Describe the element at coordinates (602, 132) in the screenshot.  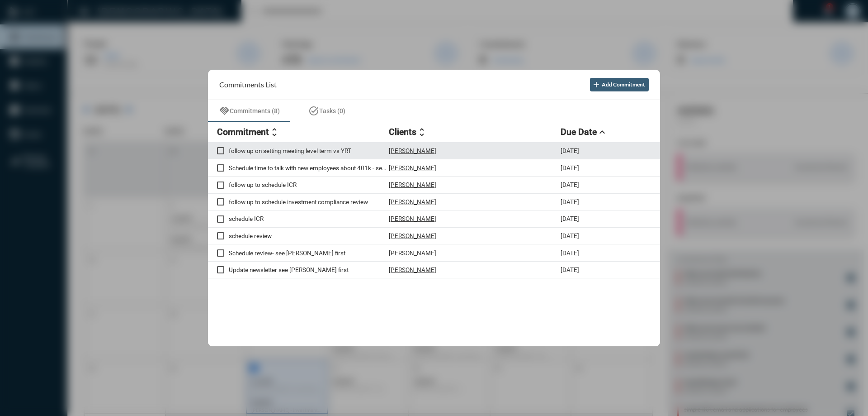
I see `mat-icon: expand_less` at that location.